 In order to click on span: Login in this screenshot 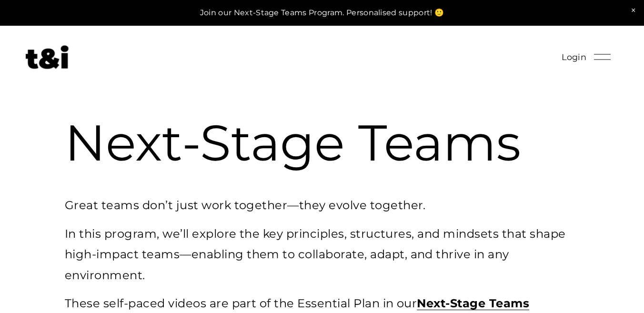, I will do `click(574, 57)`.